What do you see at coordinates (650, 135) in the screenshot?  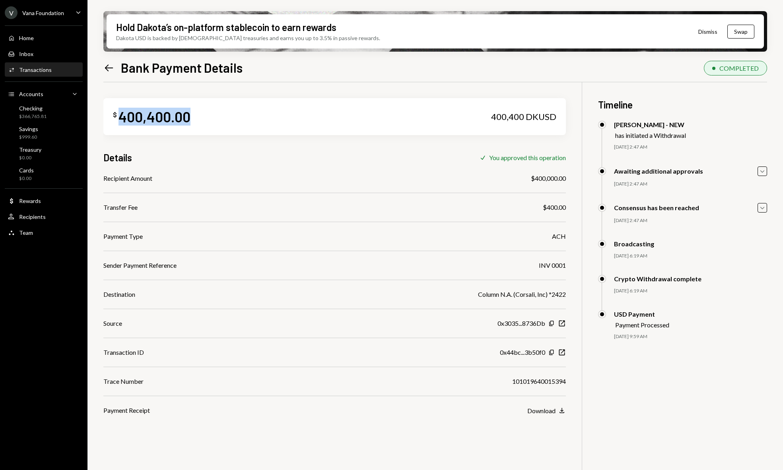 I see `div: has initiated a Withdrawal` at bounding box center [650, 135].